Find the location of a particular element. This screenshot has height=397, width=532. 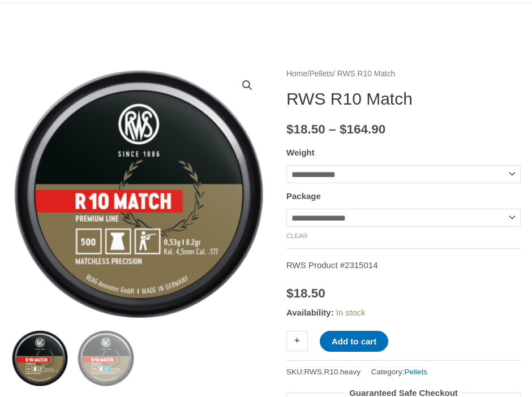

button: Add to cart is located at coordinates (354, 341).